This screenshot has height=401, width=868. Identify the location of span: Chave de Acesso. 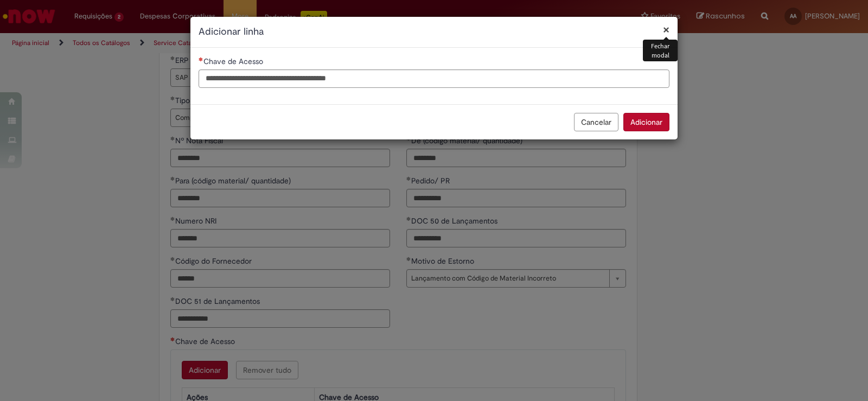
(235, 62).